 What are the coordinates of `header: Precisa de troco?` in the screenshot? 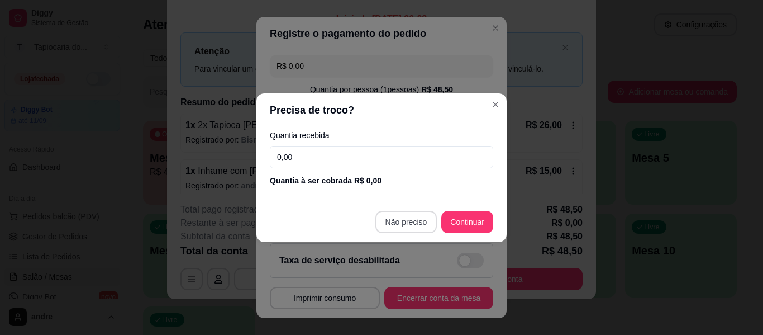 It's located at (382, 110).